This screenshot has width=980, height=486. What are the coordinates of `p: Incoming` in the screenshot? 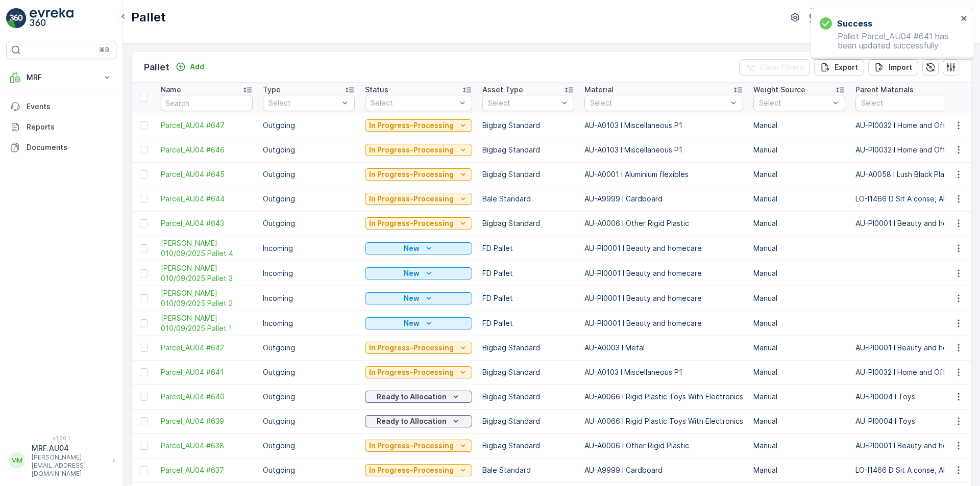 It's located at (308, 299).